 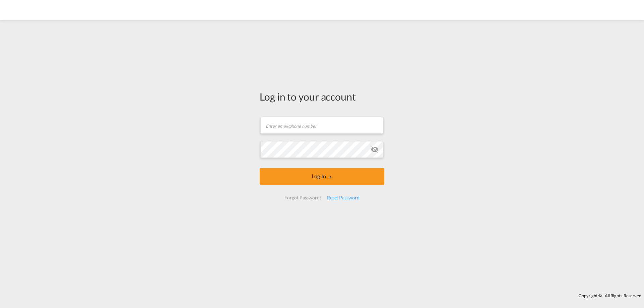 I want to click on button: LOGIN, so click(x=322, y=176).